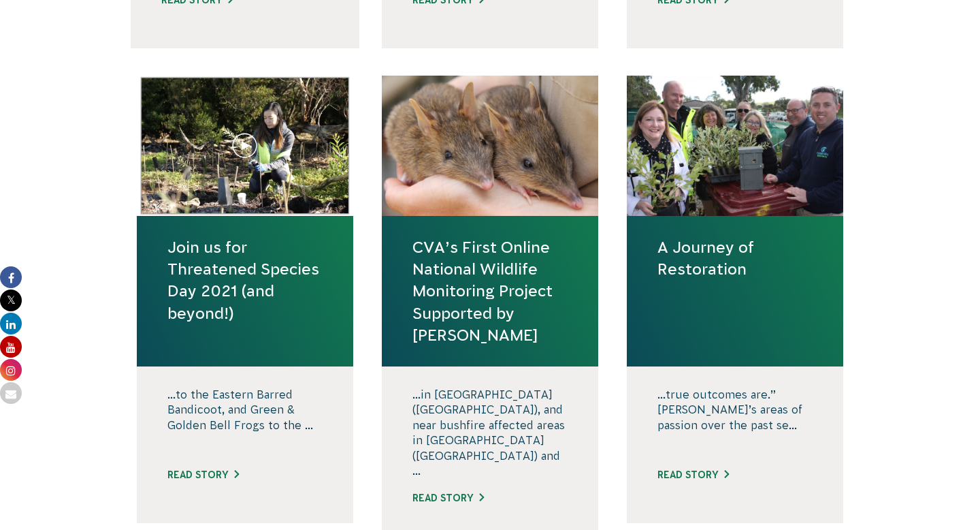 The image size is (980, 530). What do you see at coordinates (245, 421) in the screenshot?
I see `p: ...to the Eastern Barred Bandicoot, and Green & Golden Bell Frogs to the ...` at bounding box center [245, 421].